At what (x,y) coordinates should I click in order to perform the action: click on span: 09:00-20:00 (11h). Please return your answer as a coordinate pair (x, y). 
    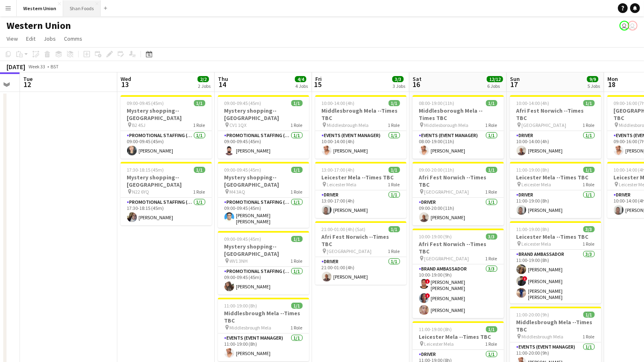
    Looking at the image, I should click on (437, 170).